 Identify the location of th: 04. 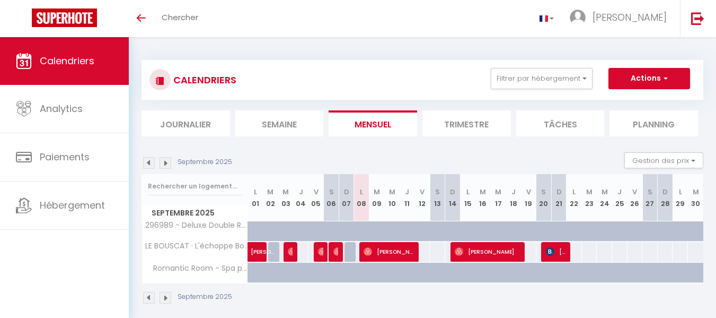
(301, 197).